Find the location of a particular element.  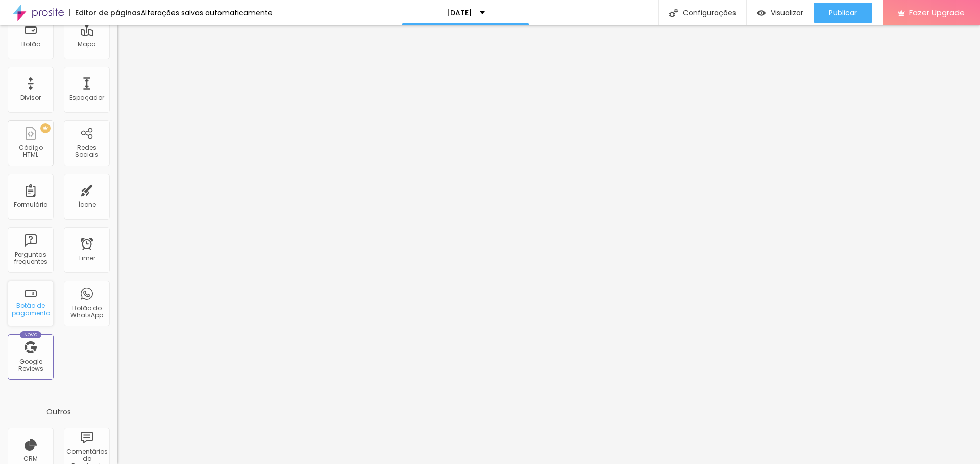

div: Timer is located at coordinates (86, 259).